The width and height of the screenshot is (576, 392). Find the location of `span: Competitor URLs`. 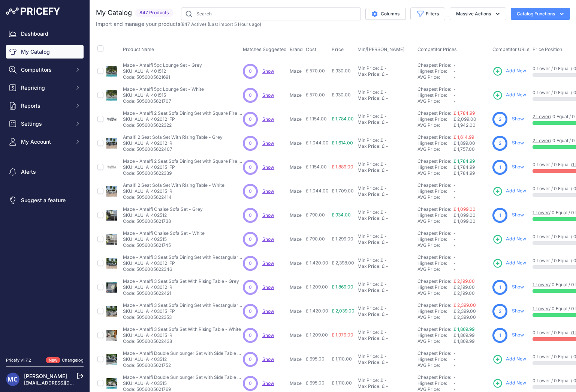

span: Competitor URLs is located at coordinates (511, 49).